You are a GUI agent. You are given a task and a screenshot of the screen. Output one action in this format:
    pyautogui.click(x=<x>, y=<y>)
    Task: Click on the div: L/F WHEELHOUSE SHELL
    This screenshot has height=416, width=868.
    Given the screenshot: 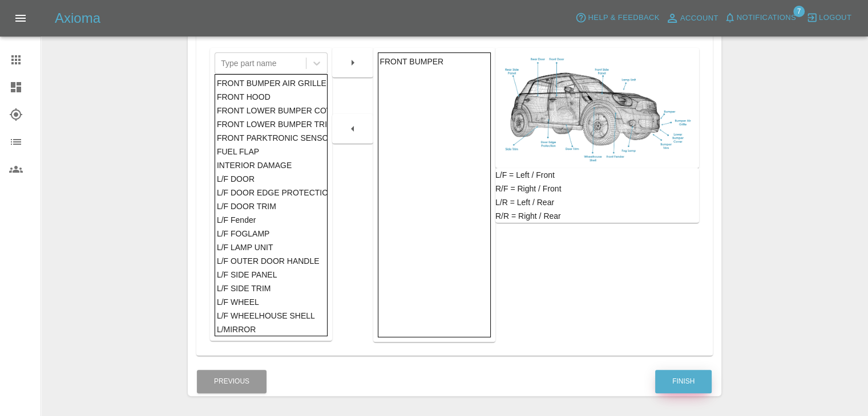 What is the action you would take?
    pyautogui.click(x=271, y=316)
    